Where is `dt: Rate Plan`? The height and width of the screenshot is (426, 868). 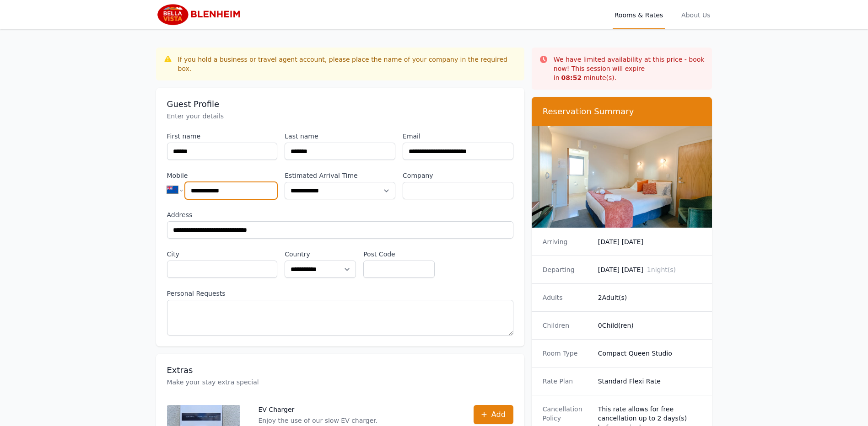 dt: Rate Plan is located at coordinates (567, 381).